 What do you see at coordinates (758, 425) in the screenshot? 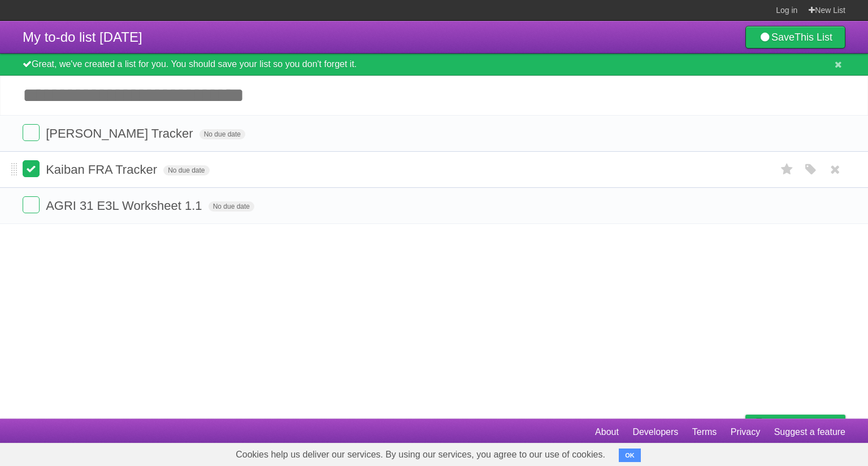
I see `img: Buy me a coffee` at bounding box center [758, 425].